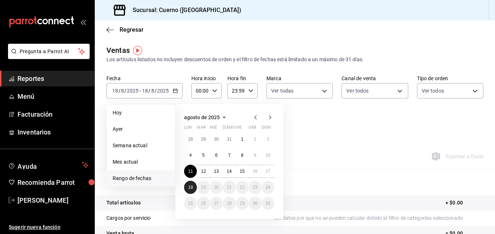 The image size is (495, 234). Describe the element at coordinates (144, 78) in the screenshot. I see `label: Fecha` at that location.